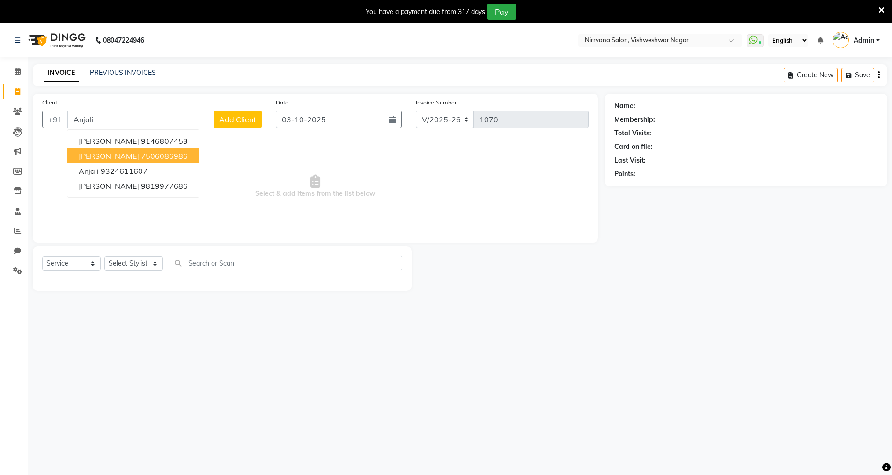 The width and height of the screenshot is (892, 475). Describe the element at coordinates (61, 73) in the screenshot. I see `a: INVOICE` at that location.